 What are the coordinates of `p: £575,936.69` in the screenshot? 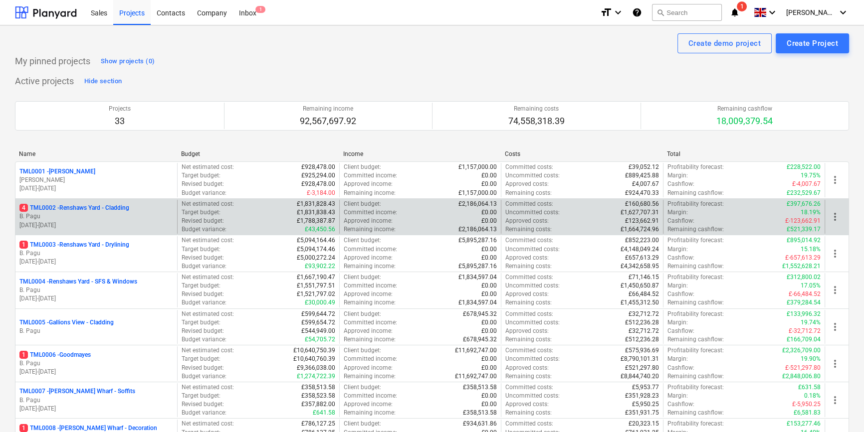 It's located at (642, 351).